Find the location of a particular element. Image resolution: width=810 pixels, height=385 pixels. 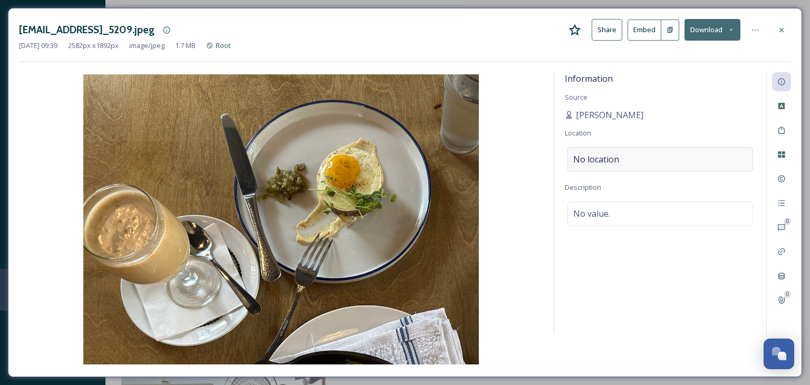

span: No value. is located at coordinates (592, 214).